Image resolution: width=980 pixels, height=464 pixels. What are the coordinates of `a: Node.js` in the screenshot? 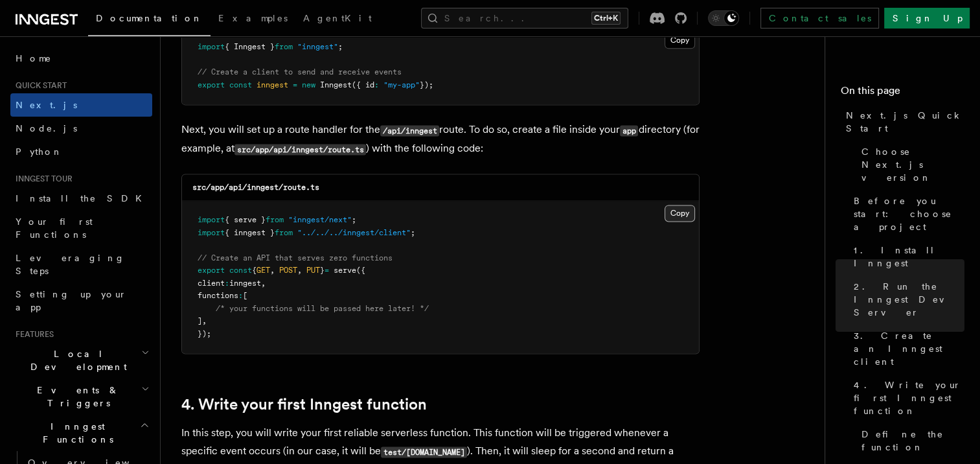 It's located at (81, 128).